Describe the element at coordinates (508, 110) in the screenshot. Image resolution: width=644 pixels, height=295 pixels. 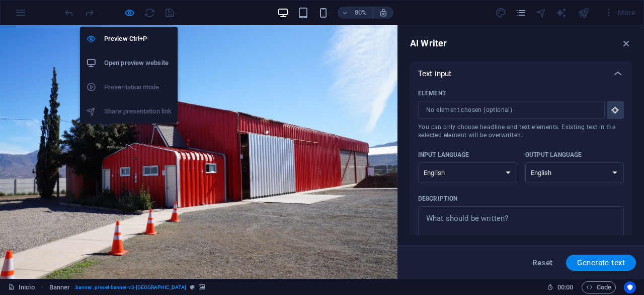
I see `input: ElementYou can only choose headline and text elements. Existing text in the selected element will...` at that location.